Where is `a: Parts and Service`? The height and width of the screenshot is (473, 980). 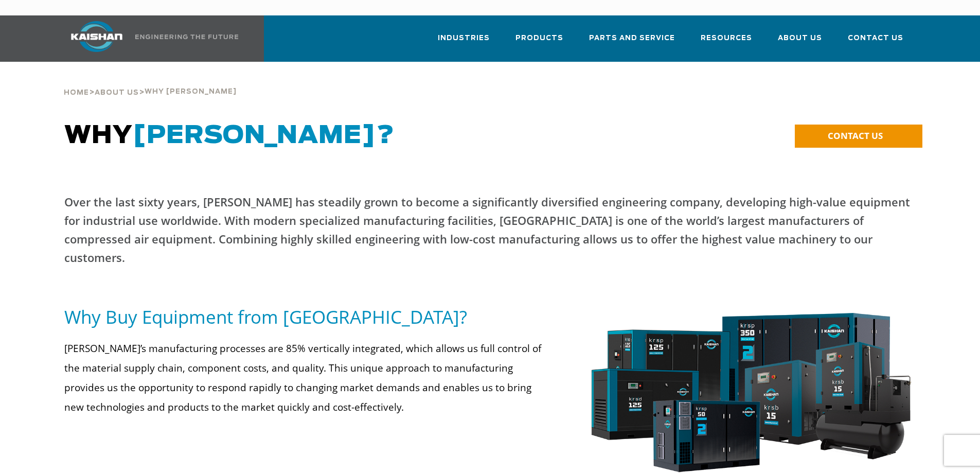
a: Parts and Service is located at coordinates (631, 42).